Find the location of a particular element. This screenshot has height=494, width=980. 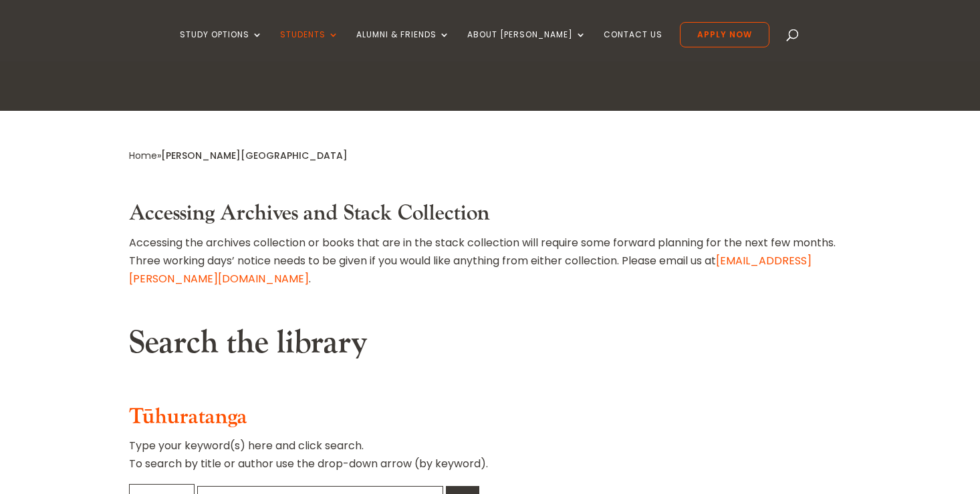

h3: Tūhuratanga is located at coordinates (490, 421).